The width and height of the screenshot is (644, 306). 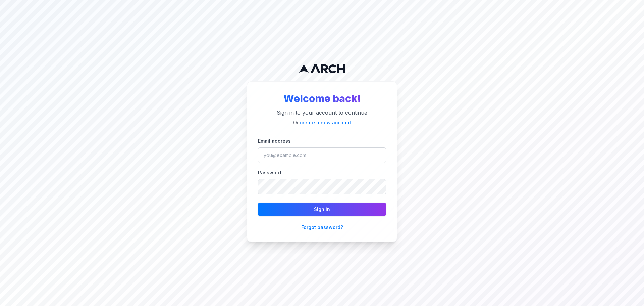 I want to click on p: Sign in to your account to continue, so click(x=322, y=112).